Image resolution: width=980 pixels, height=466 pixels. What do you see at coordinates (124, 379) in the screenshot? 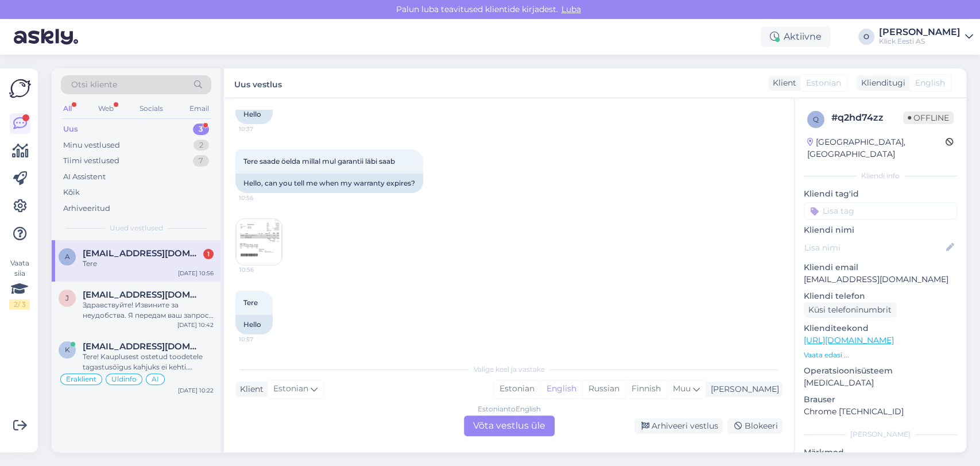
I see `span: Üldinfo` at bounding box center [124, 379].